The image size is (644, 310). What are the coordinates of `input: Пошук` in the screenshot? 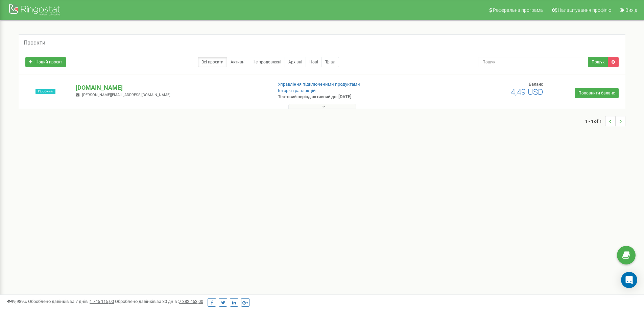 It's located at (533, 62).